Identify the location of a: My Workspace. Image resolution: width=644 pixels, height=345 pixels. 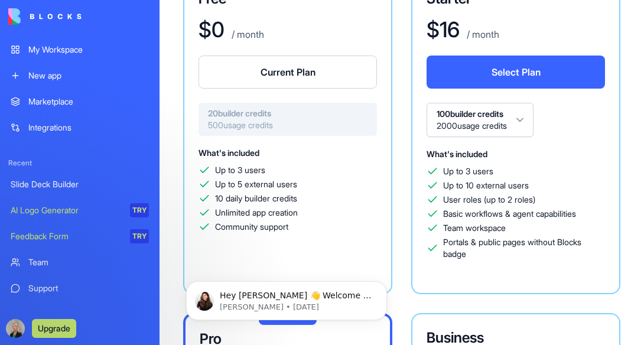
(79, 50).